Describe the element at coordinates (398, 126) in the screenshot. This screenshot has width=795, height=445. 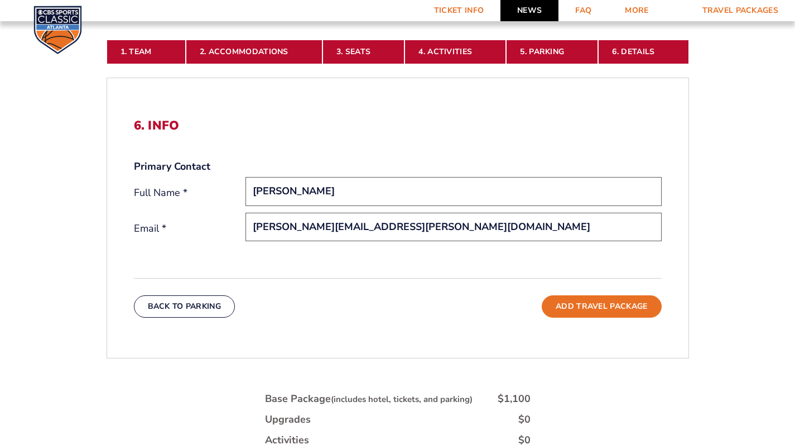
I see `h2: 6. Info` at that location.